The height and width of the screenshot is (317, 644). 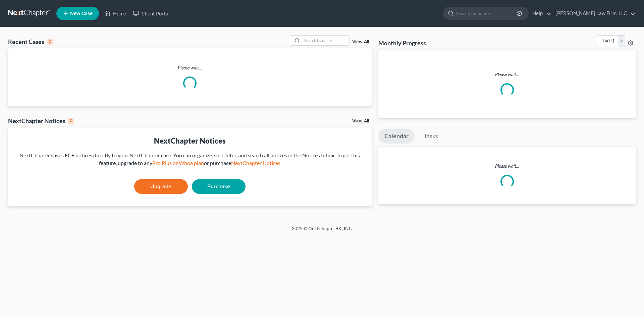 What do you see at coordinates (219, 186) in the screenshot?
I see `a: Purchase` at bounding box center [219, 186].